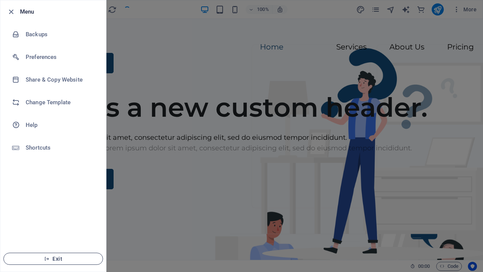 The height and width of the screenshot is (272, 483). Describe the element at coordinates (60, 57) in the screenshot. I see `h6: Preferences` at that location.